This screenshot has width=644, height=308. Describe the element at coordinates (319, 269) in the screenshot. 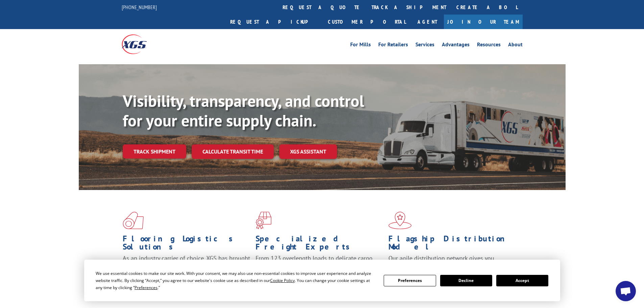

I see `p: From 123 overlength loads to delicate cargo, our experienced staff knows the best way to move you...` at that location.